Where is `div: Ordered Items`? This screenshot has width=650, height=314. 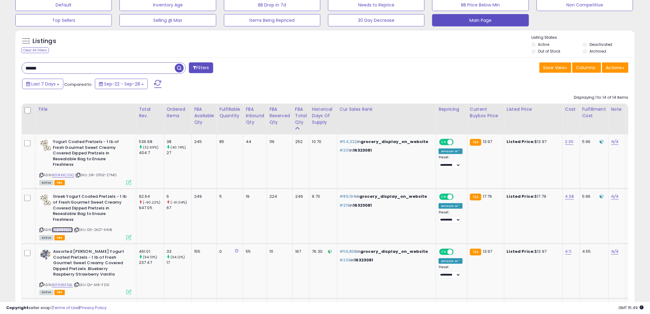
div: Ordered Items is located at coordinates (178, 112).